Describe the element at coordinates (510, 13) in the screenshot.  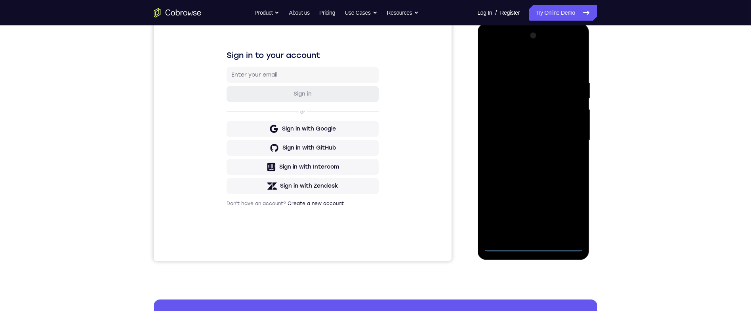
I see `a: Register` at that location.